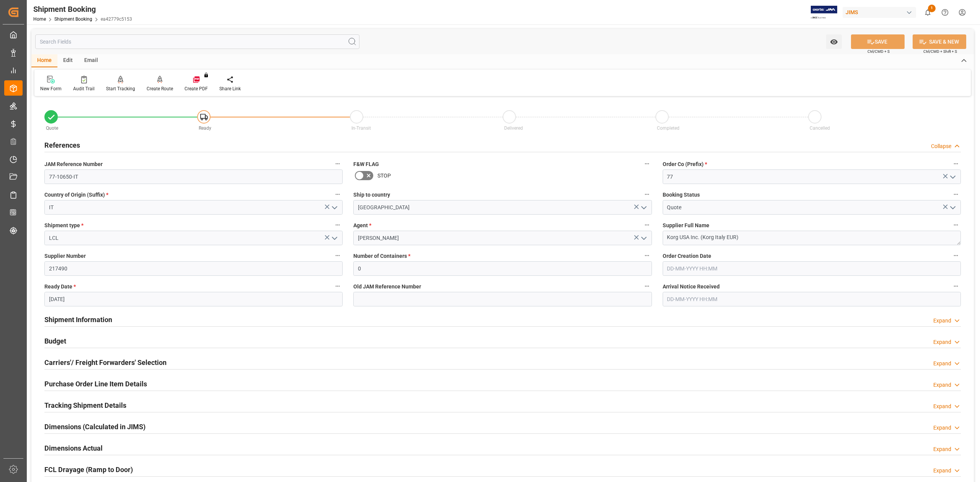 This screenshot has height=482, width=980. What do you see at coordinates (88, 469) in the screenshot?
I see `h2: FCL Drayage (Ramp to Door)` at bounding box center [88, 469].